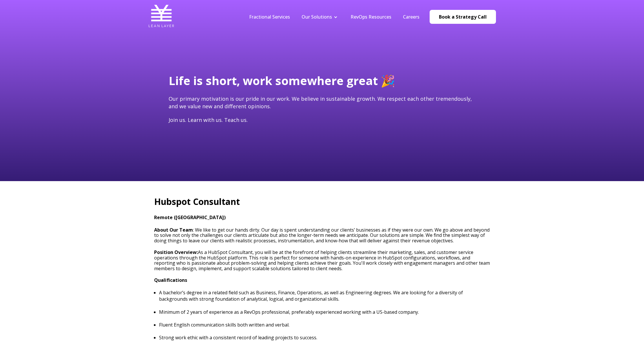 This screenshot has width=644, height=348. What do you see at coordinates (270, 17) in the screenshot?
I see `a: Fractional Services` at bounding box center [270, 17].